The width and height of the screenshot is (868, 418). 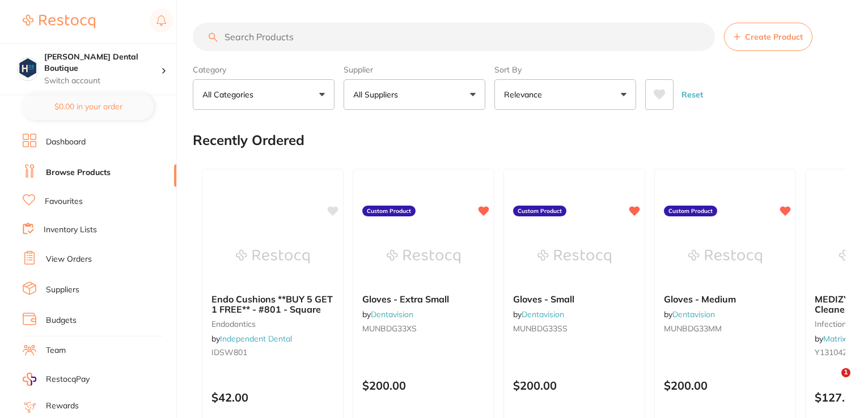 What do you see at coordinates (230, 95) in the screenshot?
I see `p: All Categories` at bounding box center [230, 95].